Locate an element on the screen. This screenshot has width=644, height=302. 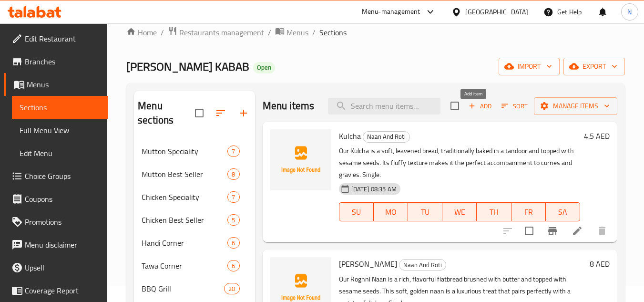
h6: 4.5 AED is located at coordinates (597, 136).